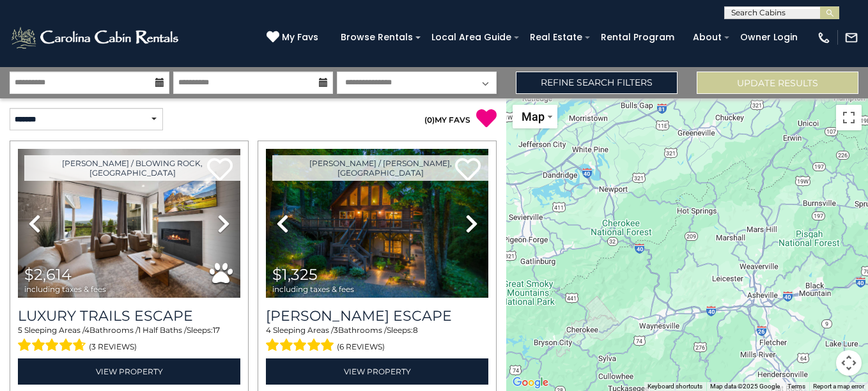 Image resolution: width=868 pixels, height=391 pixels. Describe the element at coordinates (113, 347) in the screenshot. I see `span: (3 reviews)` at that location.